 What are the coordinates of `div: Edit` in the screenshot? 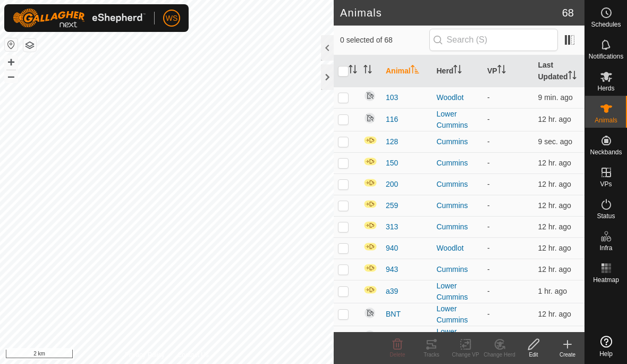 It's located at (534, 354).